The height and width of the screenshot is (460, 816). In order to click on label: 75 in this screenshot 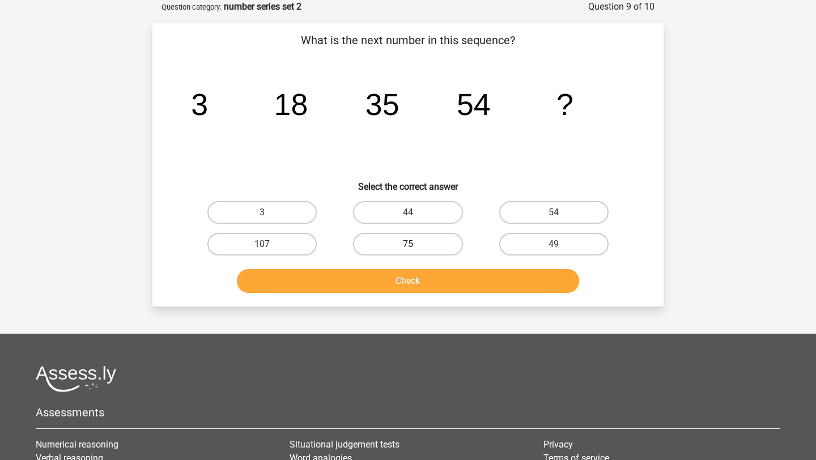, I will do `click(408, 244)`.